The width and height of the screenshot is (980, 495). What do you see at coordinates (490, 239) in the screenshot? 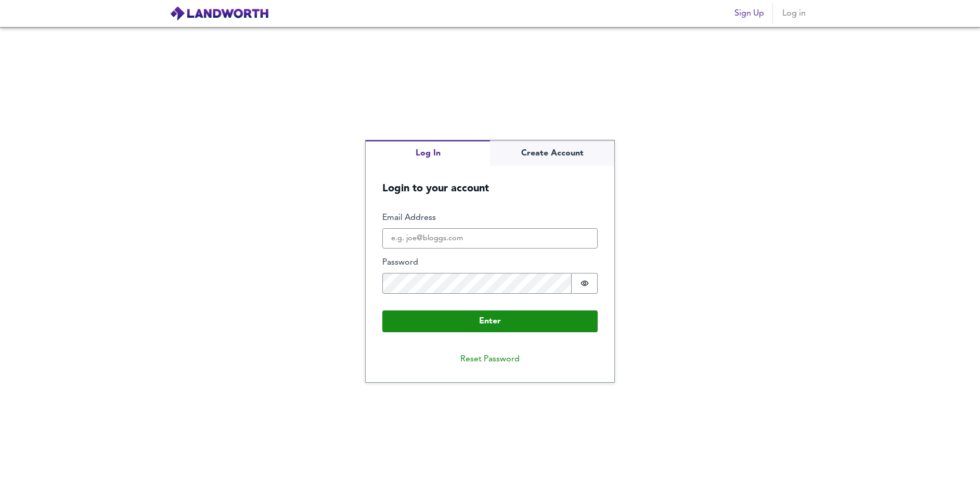
I see `input: e.g. joe@bloggs.com` at bounding box center [490, 239].